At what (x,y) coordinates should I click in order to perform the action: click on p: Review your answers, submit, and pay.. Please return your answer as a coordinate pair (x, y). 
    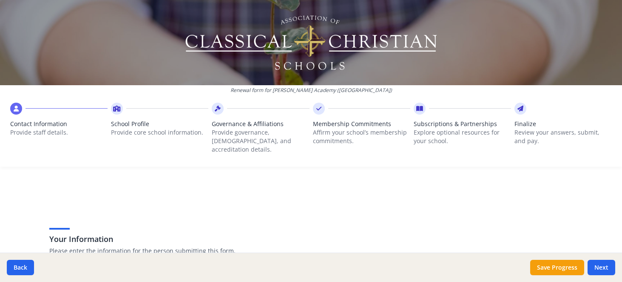
    Looking at the image, I should click on (563, 137).